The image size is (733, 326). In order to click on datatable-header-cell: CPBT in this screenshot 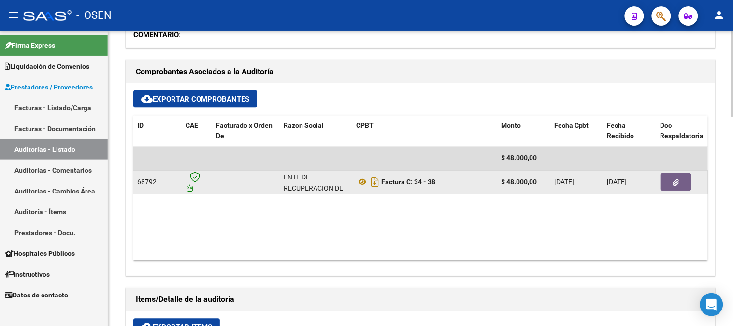, I will do `click(425, 131)`.